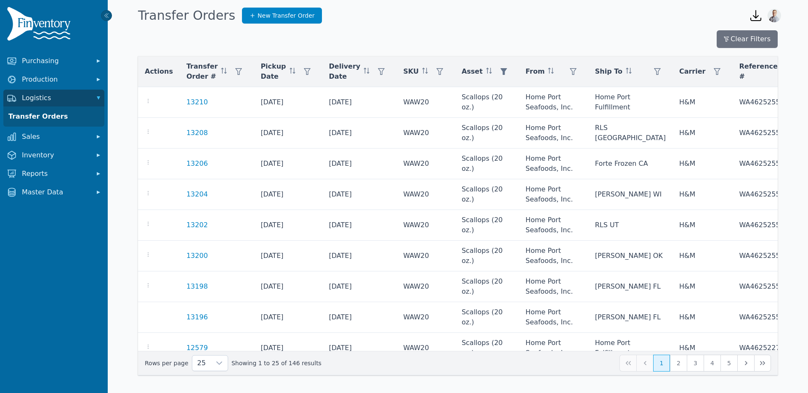 The height and width of the screenshot is (393, 808). What do you see at coordinates (345, 72) in the screenshot?
I see `span: Delivery Date` at bounding box center [345, 72].